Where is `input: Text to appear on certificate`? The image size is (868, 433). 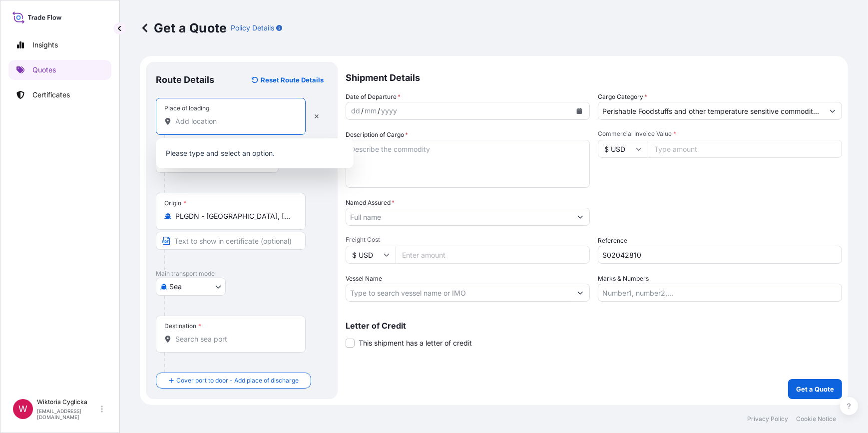 input: Text to appear on certificate is located at coordinates (231, 240).